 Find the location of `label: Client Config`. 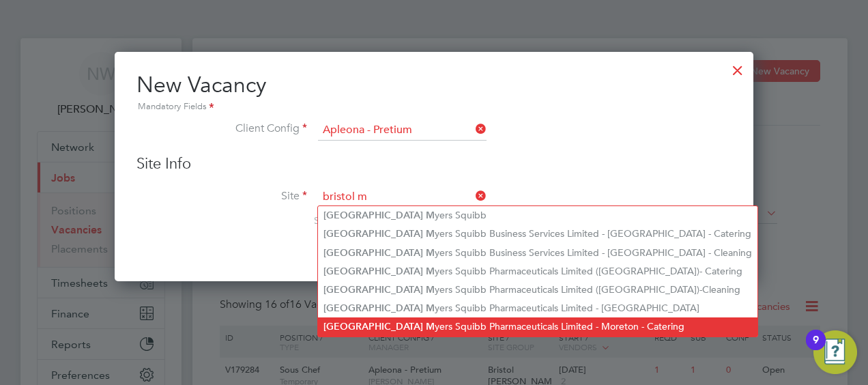

label: Client Config is located at coordinates (222, 129).